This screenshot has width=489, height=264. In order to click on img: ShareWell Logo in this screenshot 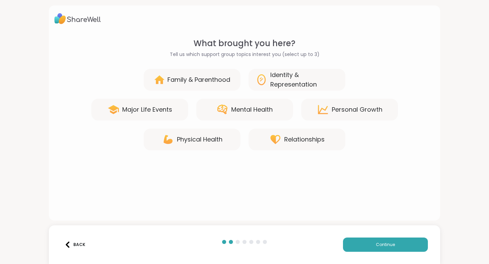, I will do `click(77, 19)`.